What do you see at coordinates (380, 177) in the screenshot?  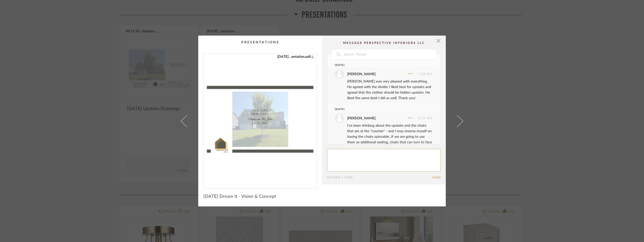 I see `div: Return = Send` at bounding box center [380, 177].